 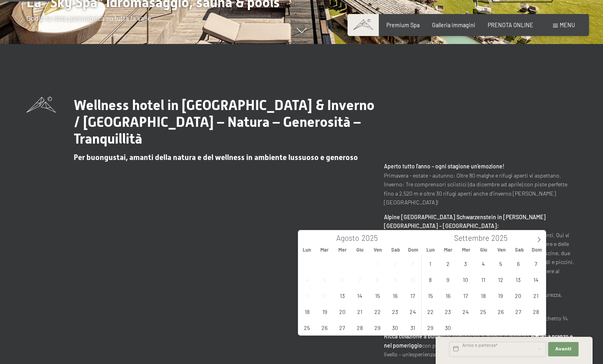 What do you see at coordinates (454, 25) in the screenshot?
I see `span: Galleria immagini` at bounding box center [454, 25].